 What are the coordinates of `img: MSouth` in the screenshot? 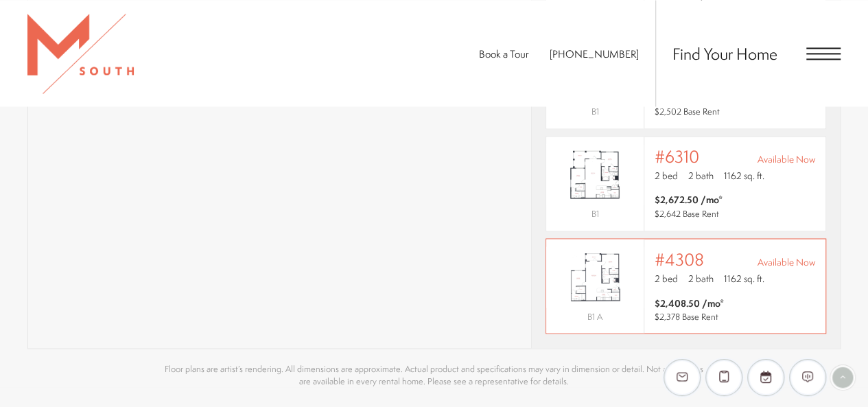 It's located at (81, 53).